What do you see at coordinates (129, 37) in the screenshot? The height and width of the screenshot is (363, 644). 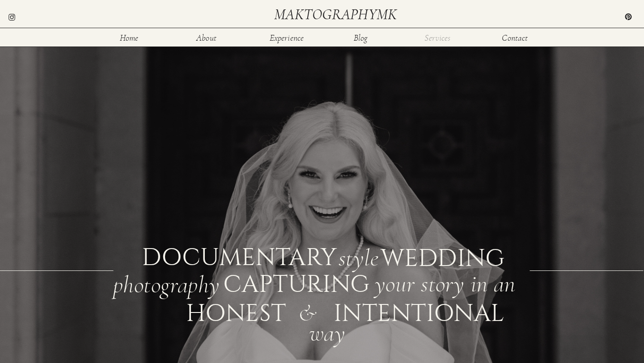 I see `a: Home` at bounding box center [129, 37].